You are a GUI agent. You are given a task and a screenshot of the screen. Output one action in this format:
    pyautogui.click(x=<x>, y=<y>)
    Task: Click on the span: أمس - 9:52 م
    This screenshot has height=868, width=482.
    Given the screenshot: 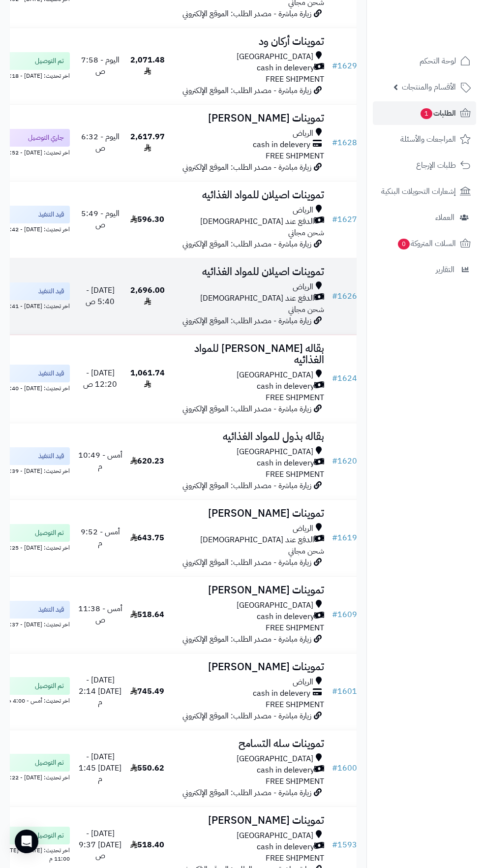 What is the action you would take?
    pyautogui.click(x=100, y=537)
    